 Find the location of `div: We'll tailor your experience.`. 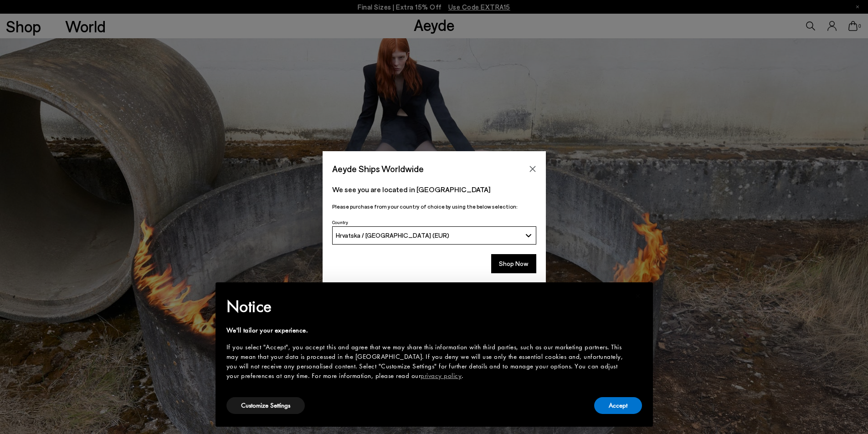

div: We'll tailor your experience. is located at coordinates (427, 330).